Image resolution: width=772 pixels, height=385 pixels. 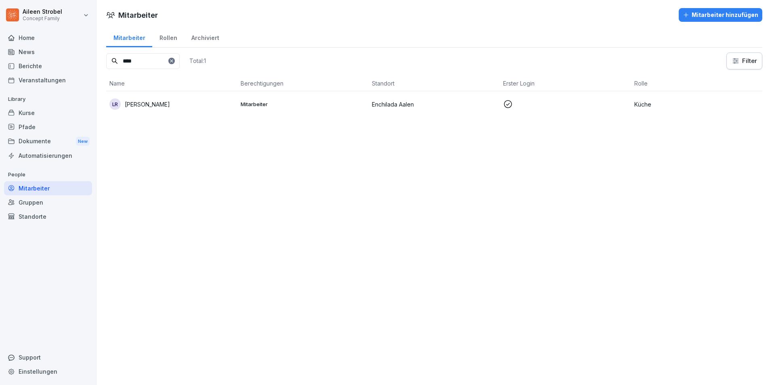 What do you see at coordinates (48, 52) in the screenshot?
I see `a: News` at bounding box center [48, 52].